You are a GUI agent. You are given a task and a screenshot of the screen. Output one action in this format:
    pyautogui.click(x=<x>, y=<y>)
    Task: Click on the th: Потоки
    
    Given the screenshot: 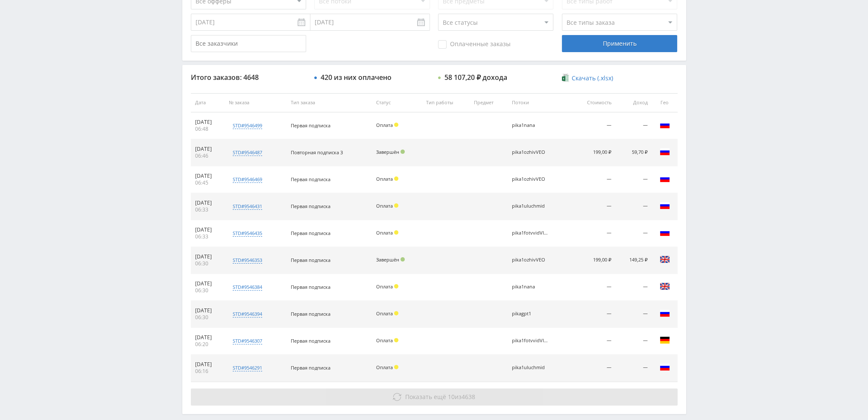 What is the action you would take?
    pyautogui.click(x=539, y=103)
    